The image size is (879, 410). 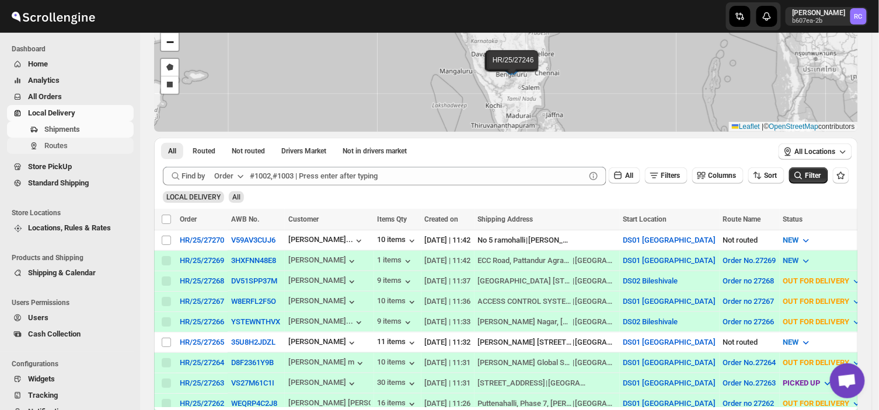 I want to click on div: HR/25/27263, so click(x=202, y=383).